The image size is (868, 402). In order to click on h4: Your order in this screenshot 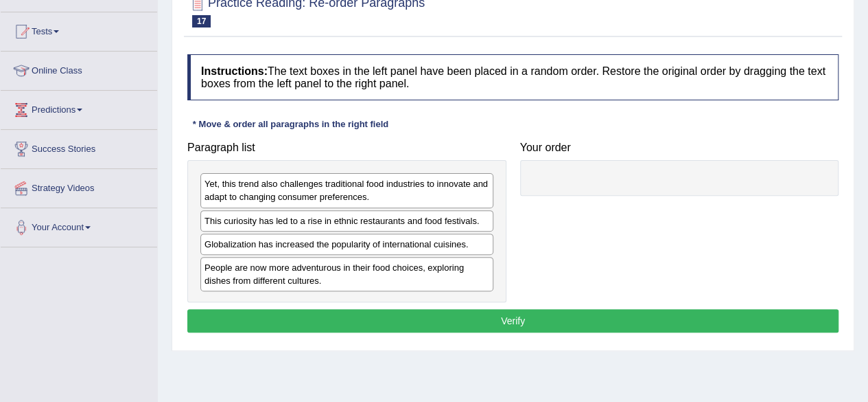, I will do `click(679, 147)`.